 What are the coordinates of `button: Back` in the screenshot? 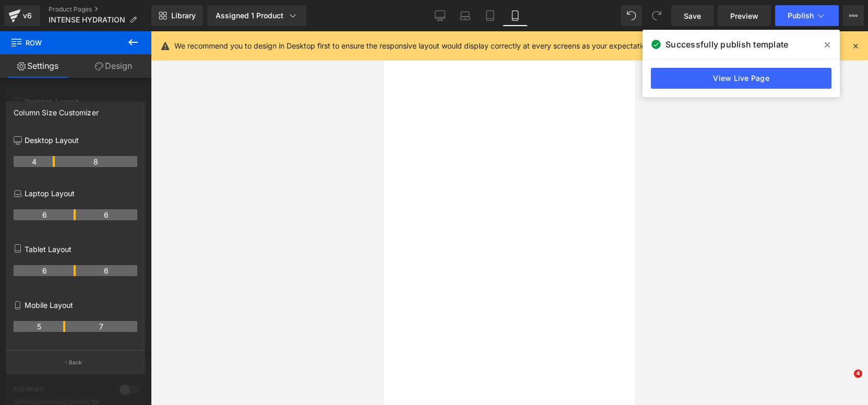 It's located at (75, 361).